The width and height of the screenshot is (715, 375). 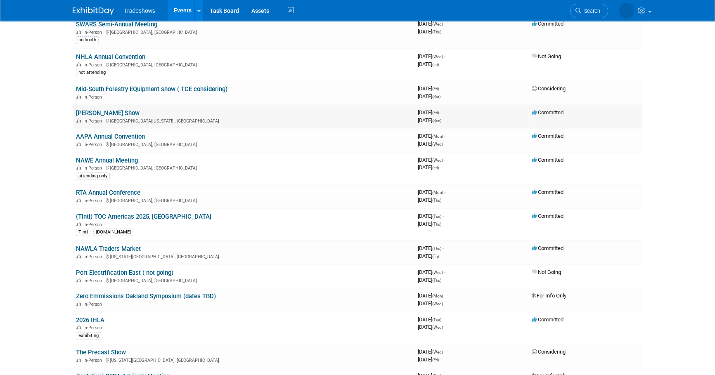 What do you see at coordinates (88, 336) in the screenshot?
I see `div: exhibiting` at bounding box center [88, 336].